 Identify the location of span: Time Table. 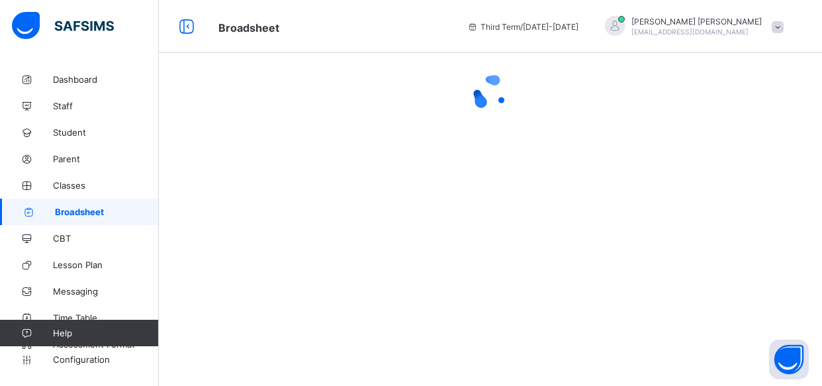
(106, 318).